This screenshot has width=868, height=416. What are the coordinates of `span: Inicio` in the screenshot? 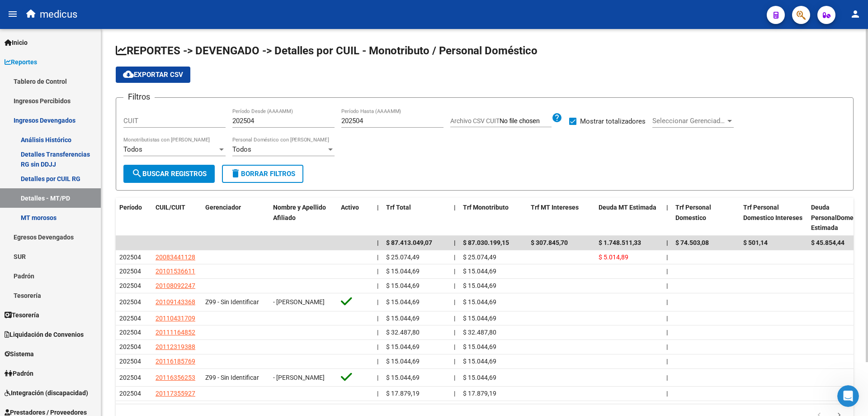 It's located at (16, 42).